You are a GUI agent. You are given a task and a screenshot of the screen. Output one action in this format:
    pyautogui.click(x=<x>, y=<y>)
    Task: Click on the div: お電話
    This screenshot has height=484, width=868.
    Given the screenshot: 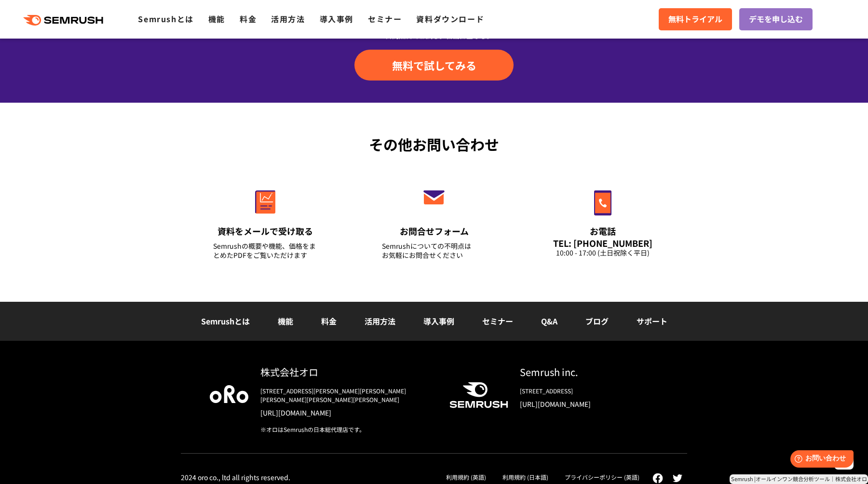 What is the action you would take?
    pyautogui.click(x=603, y=231)
    